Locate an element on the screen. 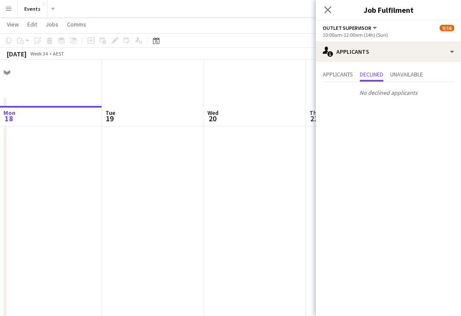  a: View is located at coordinates (13, 24).